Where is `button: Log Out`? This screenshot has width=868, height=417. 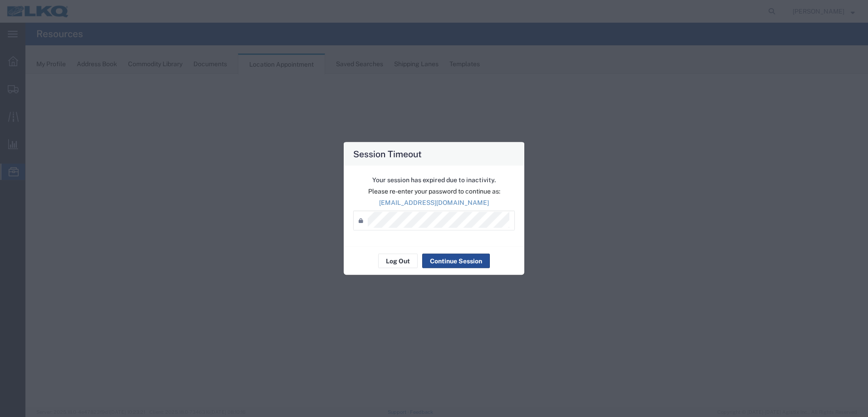
button: Log Out is located at coordinates (398, 261).